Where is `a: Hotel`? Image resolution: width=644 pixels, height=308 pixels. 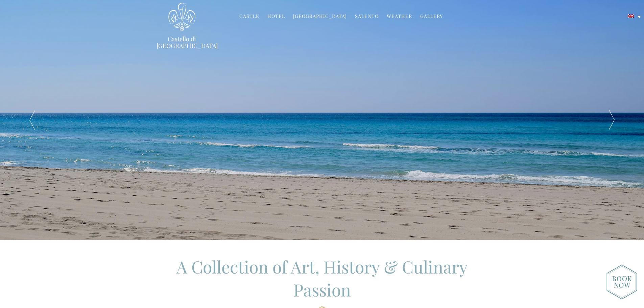 a: Hotel is located at coordinates (276, 16).